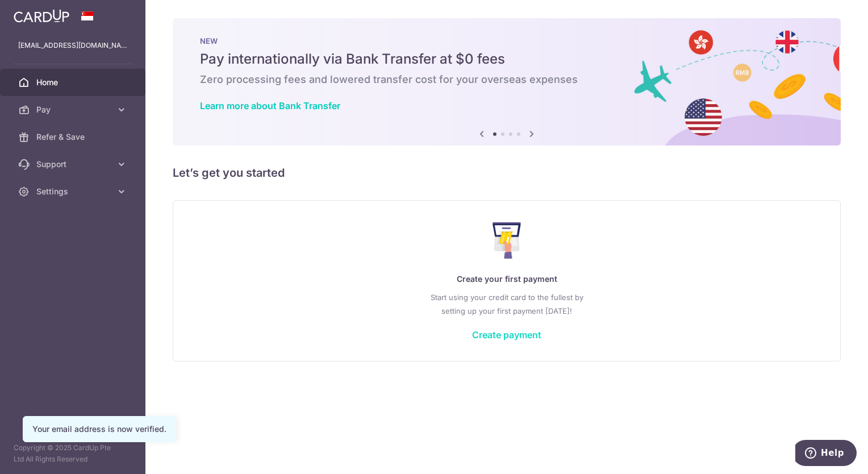 This screenshot has width=868, height=474. I want to click on div: Your email address is now verified., so click(99, 429).